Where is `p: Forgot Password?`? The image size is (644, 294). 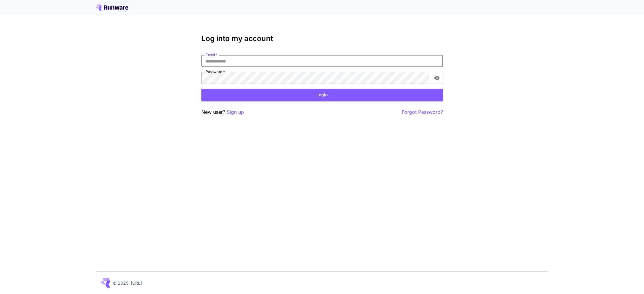 p: Forgot Password? is located at coordinates (422, 112).